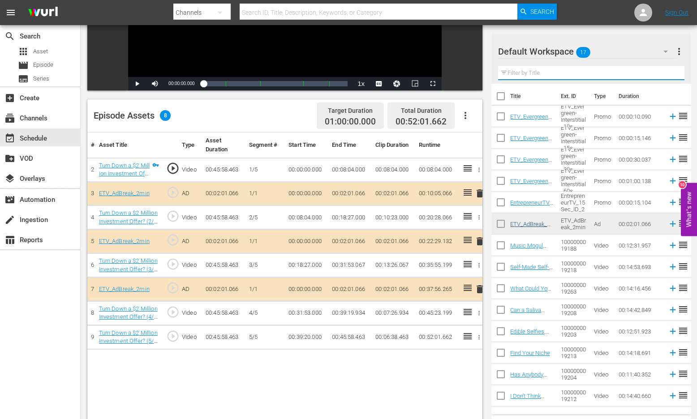 The height and width of the screenshot is (419, 697). Describe the element at coordinates (10, 118) in the screenshot. I see `span: Channels` at that location.